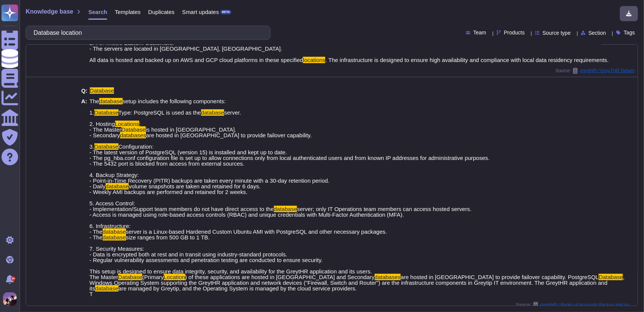 The image size is (644, 312). Describe the element at coordinates (238, 234) in the screenshot. I see `span: server is a Linux-based Hardened Custom Ubuntu AMI with PostgreSQL and other necessary packages. ...` at that location.